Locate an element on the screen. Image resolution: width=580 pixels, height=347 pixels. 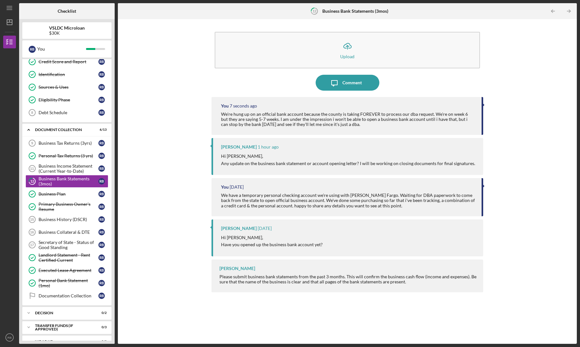
a: Landlord Statement - Rent Certified CurrentRB is located at coordinates (67, 258).